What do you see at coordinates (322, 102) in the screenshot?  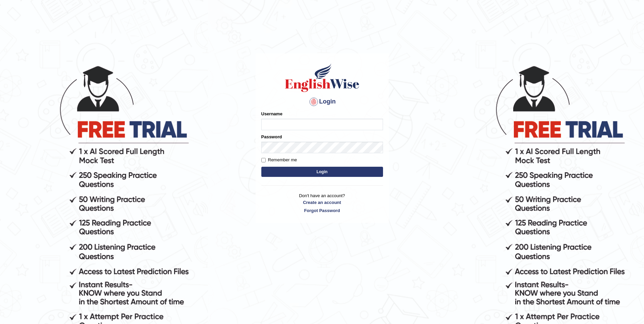 I see `h4: Login` at bounding box center [322, 102].